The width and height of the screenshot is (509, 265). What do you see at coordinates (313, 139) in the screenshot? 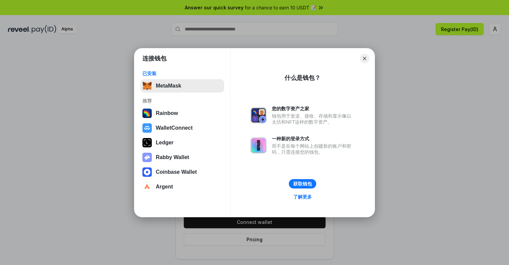
I see `div: 一种新的登录方式` at bounding box center [313, 139].